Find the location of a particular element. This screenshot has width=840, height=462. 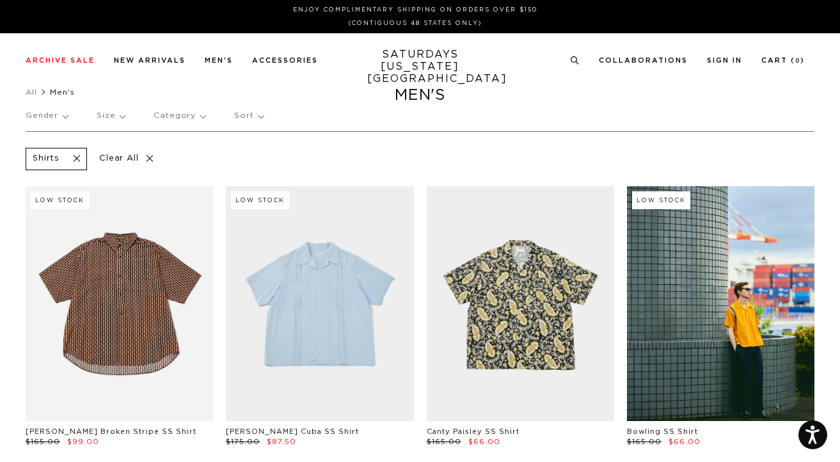

a: New Arrivals is located at coordinates (150, 60).